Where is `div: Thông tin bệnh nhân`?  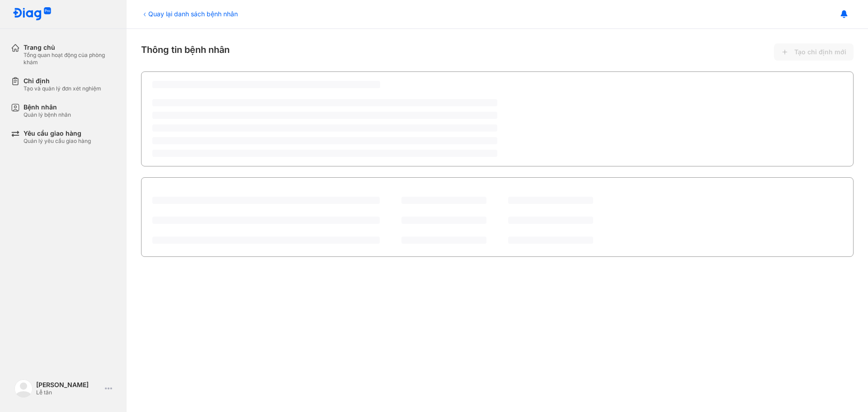 div: Thông tin bệnh nhân is located at coordinates (498, 52).